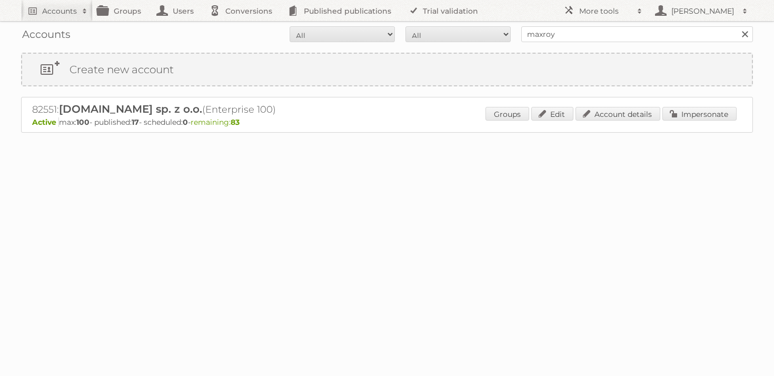 This screenshot has height=376, width=774. I want to click on a: Create new account, so click(387, 70).